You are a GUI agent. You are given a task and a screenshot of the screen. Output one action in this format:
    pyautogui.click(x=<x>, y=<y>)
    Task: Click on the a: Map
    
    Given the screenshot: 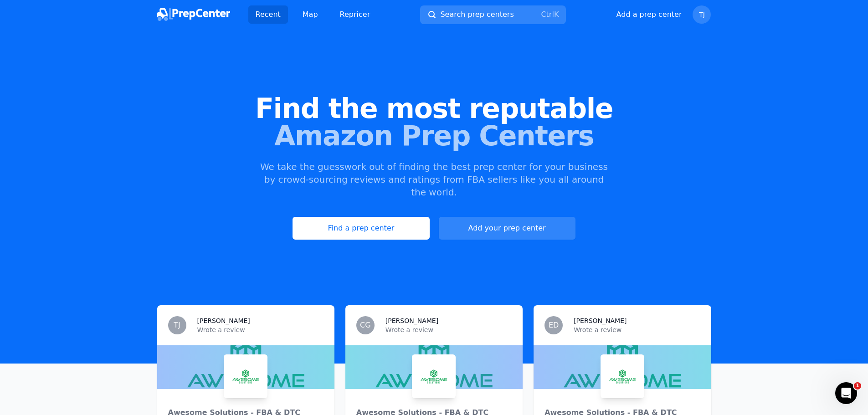 What is the action you would take?
    pyautogui.click(x=311, y=14)
    